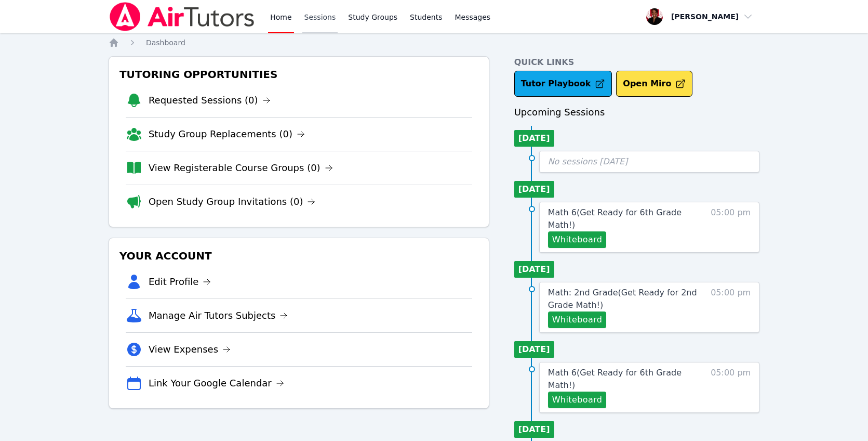  What do you see at coordinates (182, 16) in the screenshot?
I see `img: Air Tutors` at bounding box center [182, 16].